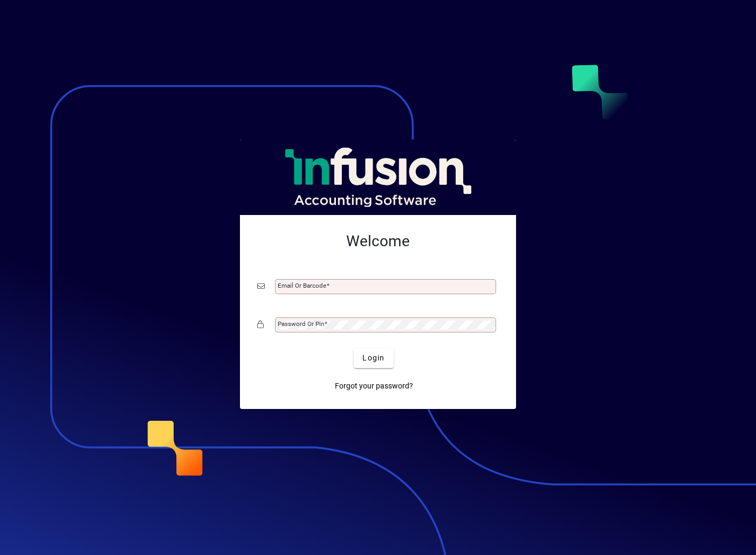  What do you see at coordinates (378, 241) in the screenshot?
I see `h2: Welcome` at bounding box center [378, 241].